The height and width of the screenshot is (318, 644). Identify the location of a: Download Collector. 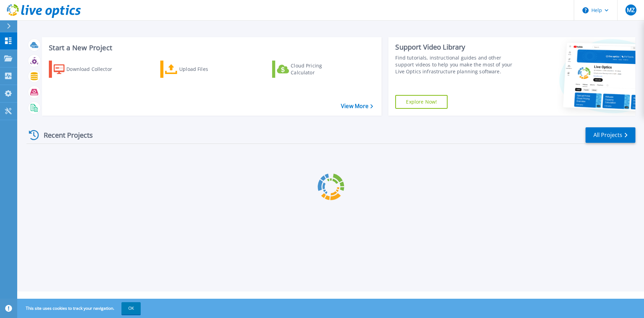
(87, 69).